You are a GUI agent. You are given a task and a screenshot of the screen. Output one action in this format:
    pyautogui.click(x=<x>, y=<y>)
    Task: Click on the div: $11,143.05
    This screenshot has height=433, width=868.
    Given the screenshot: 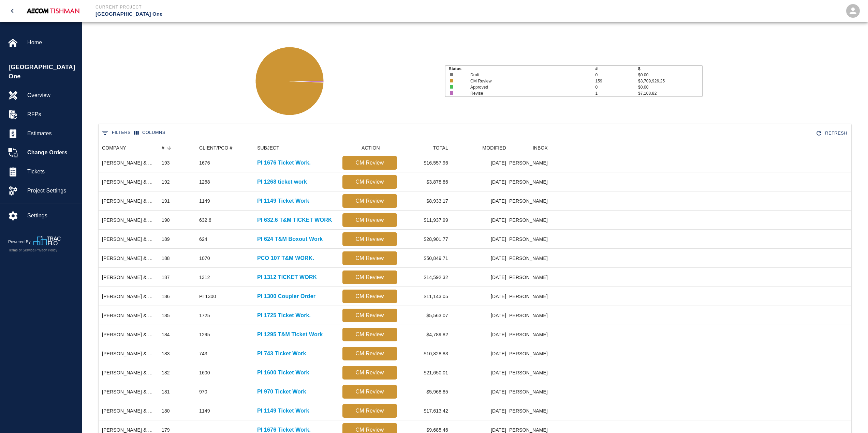 What is the action you would take?
    pyautogui.click(x=426, y=296)
    